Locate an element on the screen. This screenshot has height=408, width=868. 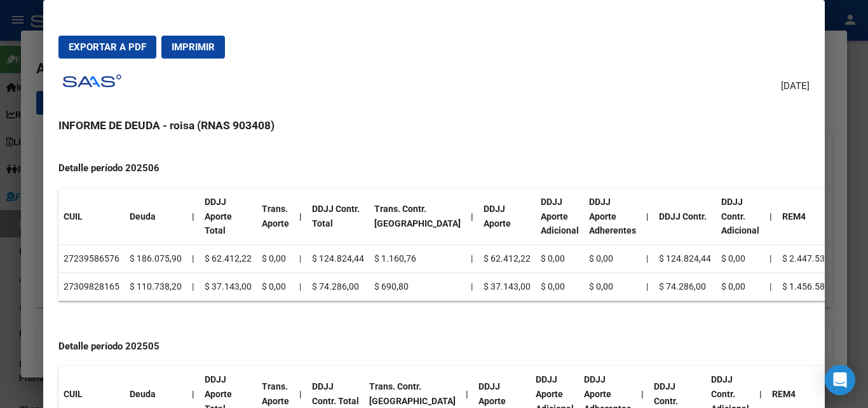
td: $ 110.738,20 is located at coordinates (156, 286).